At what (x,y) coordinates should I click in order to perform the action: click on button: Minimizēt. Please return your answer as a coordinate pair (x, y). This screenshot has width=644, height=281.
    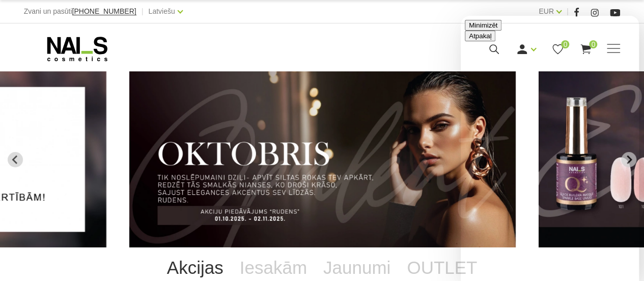
    Looking at the image, I should click on (22, 9).